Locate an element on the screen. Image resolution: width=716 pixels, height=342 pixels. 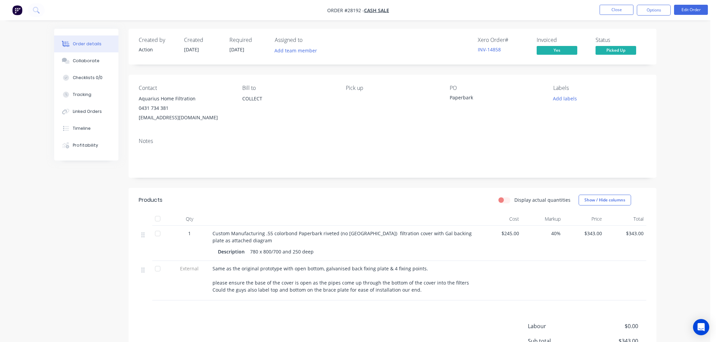
div: Products is located at coordinates (151, 200).